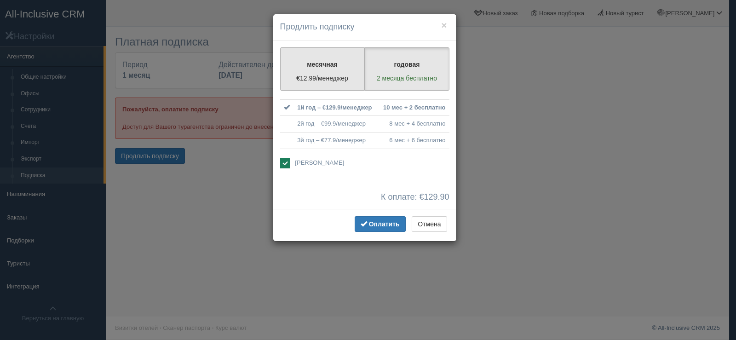  Describe the element at coordinates (335, 108) in the screenshot. I see `td: 1й год – €129.9/менеджер` at that location.